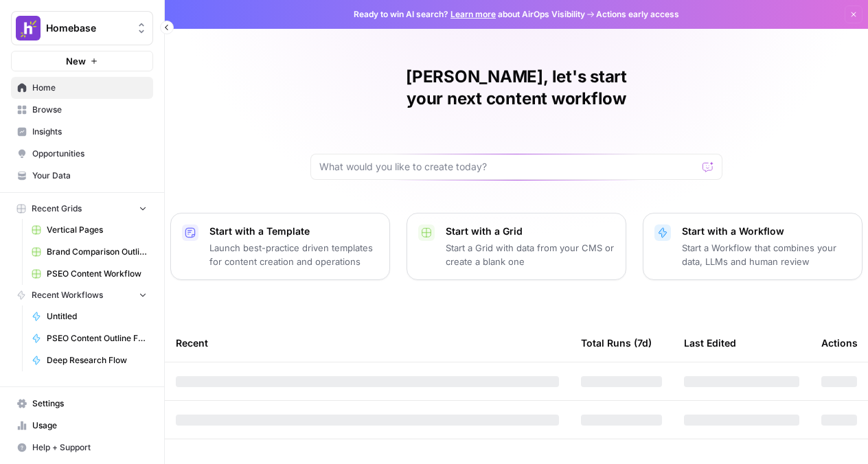  Describe the element at coordinates (97, 360) in the screenshot. I see `span: Deep Research Flow` at that location.